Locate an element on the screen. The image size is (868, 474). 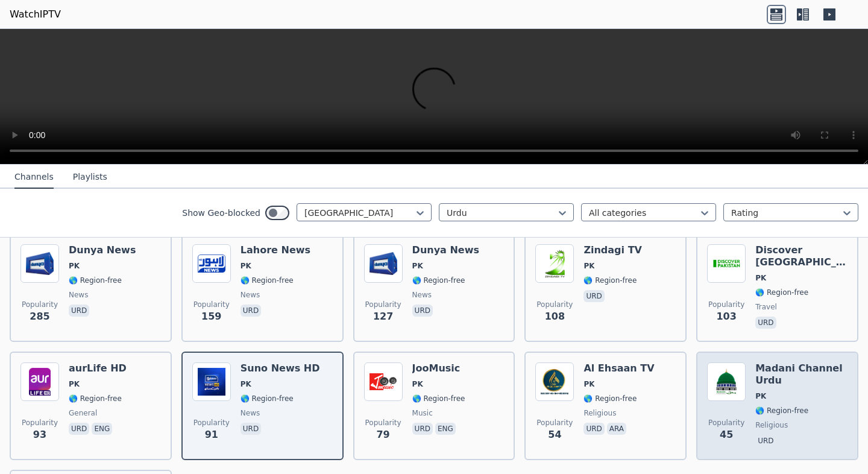
span: 103 is located at coordinates (725, 317).